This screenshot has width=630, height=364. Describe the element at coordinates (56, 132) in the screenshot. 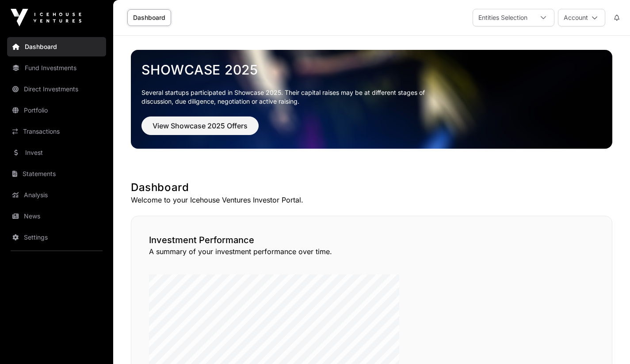

I see `a: Transactions` at that location.